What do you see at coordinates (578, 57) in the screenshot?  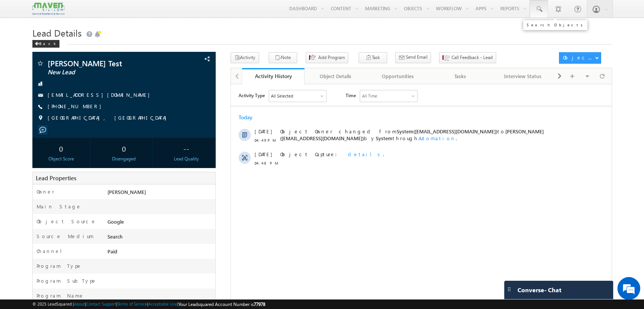 I see `div: Object Actions` at bounding box center [578, 57].